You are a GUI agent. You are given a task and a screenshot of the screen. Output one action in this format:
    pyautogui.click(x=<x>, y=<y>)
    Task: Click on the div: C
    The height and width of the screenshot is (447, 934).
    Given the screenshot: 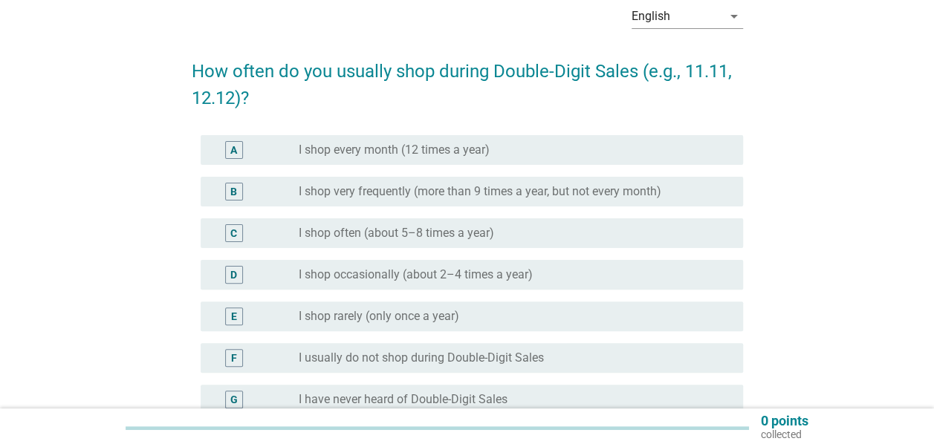 What is the action you would take?
    pyautogui.click(x=233, y=233)
    